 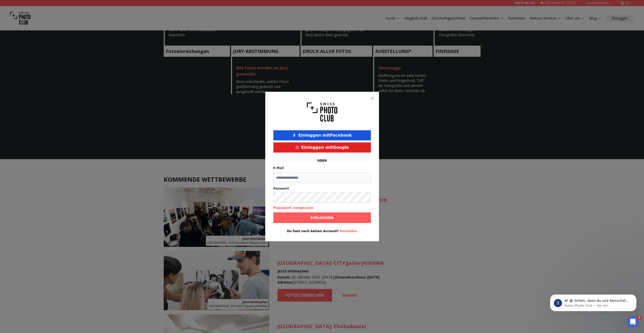 I want to click on p: Message from Swiss Photo Club, sent Vor 4m, so click(x=55, y=22).